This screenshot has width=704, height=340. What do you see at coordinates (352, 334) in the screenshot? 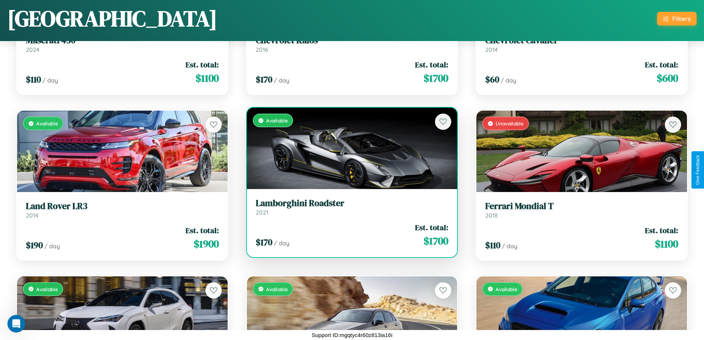
I see `p: Support ID: mgqtyc4r60z813ia16i` at bounding box center [352, 334].